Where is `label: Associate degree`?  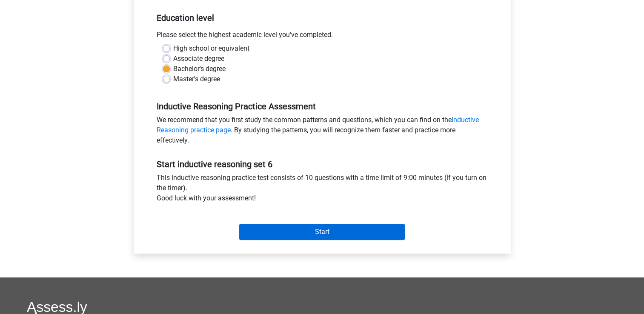
label: Associate degree is located at coordinates (199, 58).